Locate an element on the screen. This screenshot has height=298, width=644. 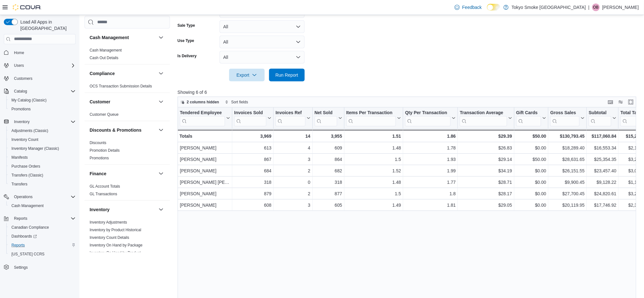
div: 4 is located at coordinates (293, 148).